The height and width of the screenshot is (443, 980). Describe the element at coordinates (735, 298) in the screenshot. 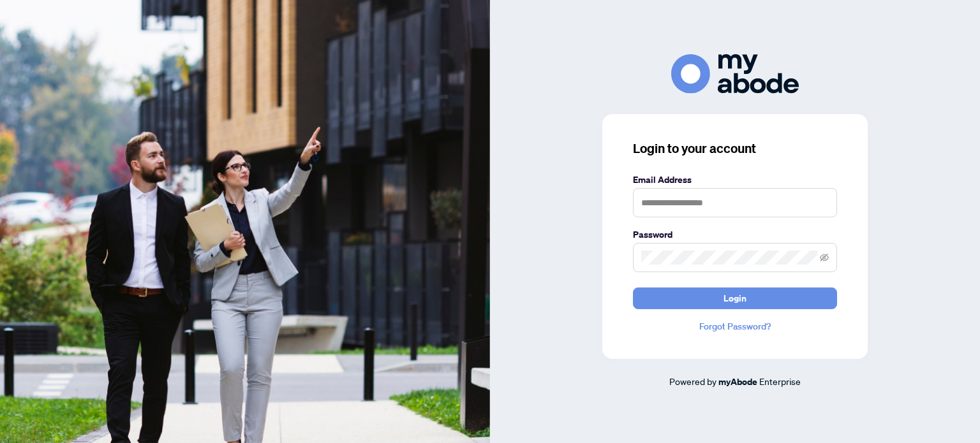

I see `button: Login` at that location.